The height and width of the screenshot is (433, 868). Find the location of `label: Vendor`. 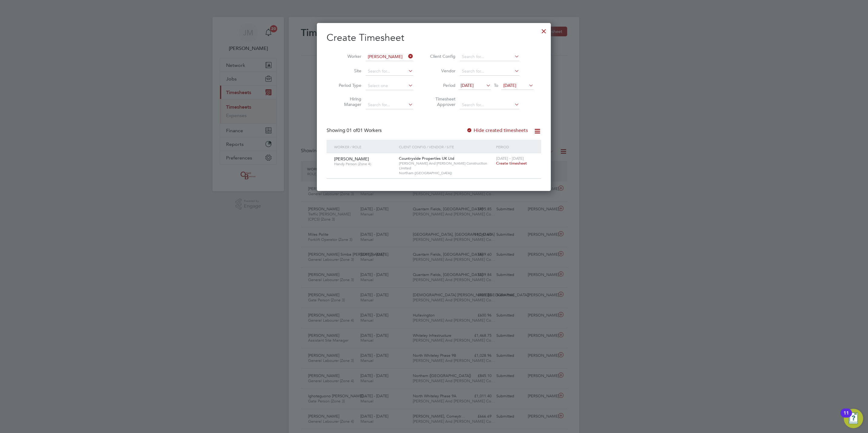

label: Vendor is located at coordinates (442, 71).